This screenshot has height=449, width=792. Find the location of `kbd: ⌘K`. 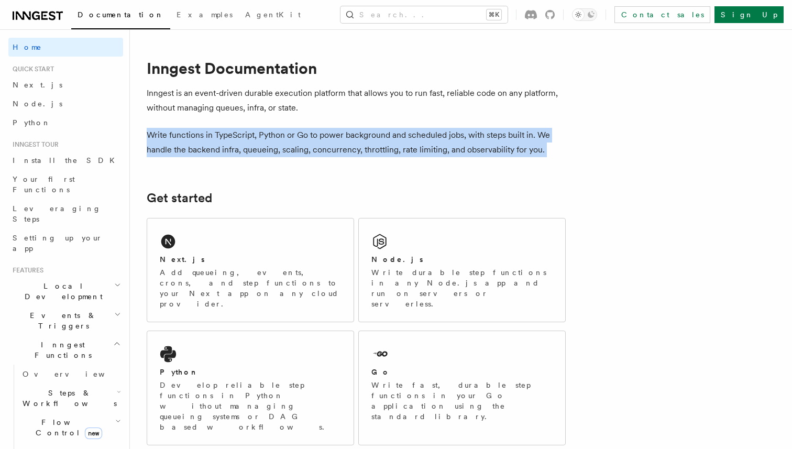

kbd: ⌘K is located at coordinates (494, 15).